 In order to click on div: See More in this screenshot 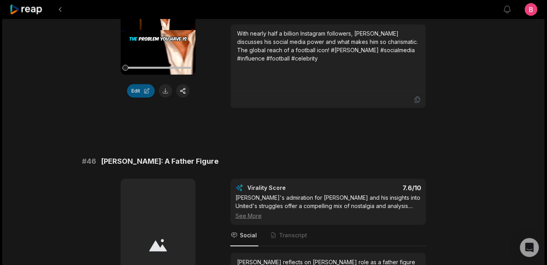, I will do `click(328, 216)`.